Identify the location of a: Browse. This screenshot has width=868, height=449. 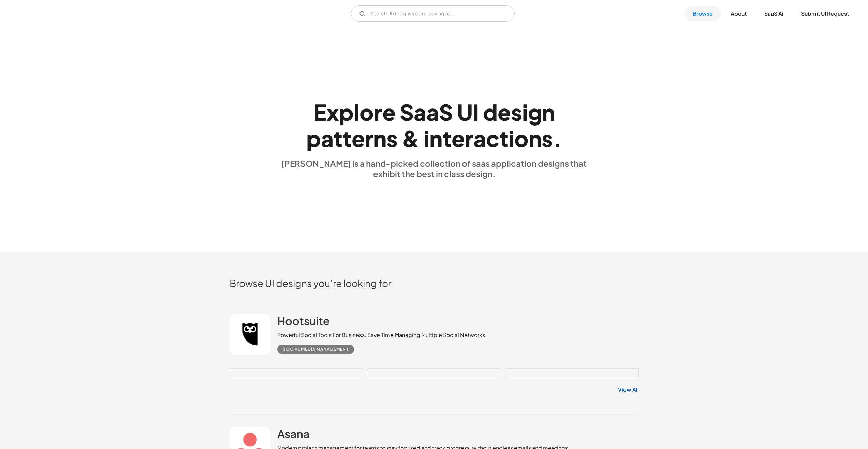
(703, 14).